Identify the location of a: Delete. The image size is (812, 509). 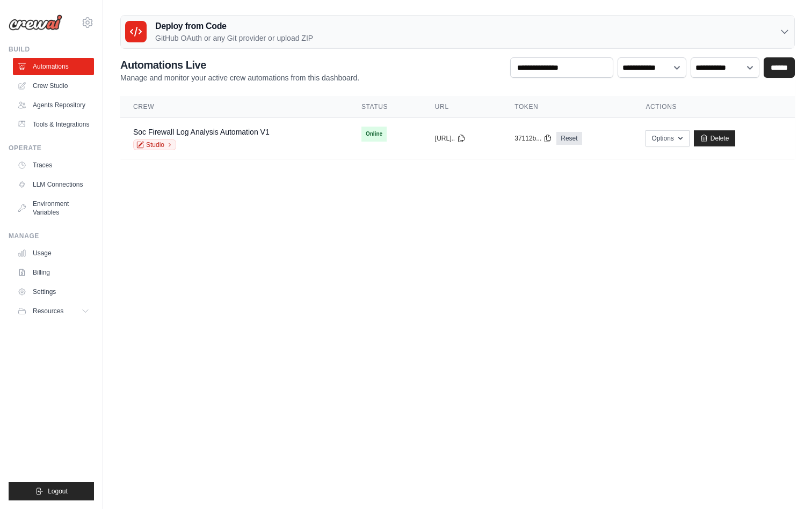
(715, 138).